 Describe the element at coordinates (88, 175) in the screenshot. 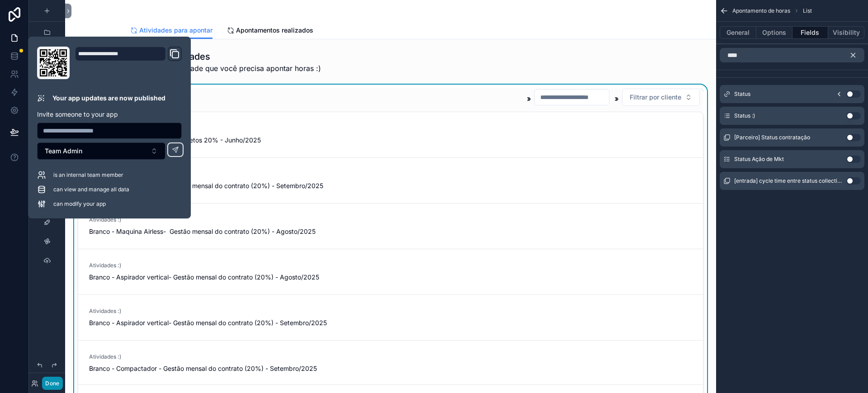

I see `span: is an internal team member` at that location.